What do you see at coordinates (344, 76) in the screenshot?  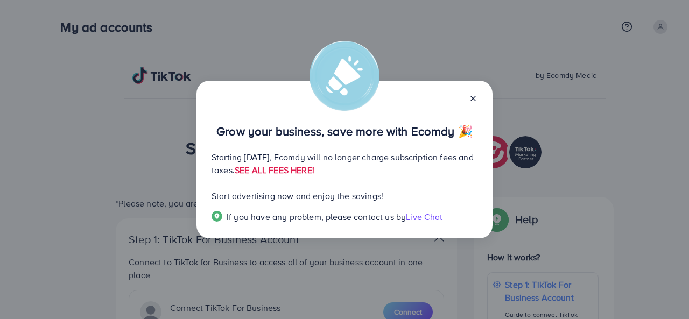 I see `img: alert` at bounding box center [344, 76].